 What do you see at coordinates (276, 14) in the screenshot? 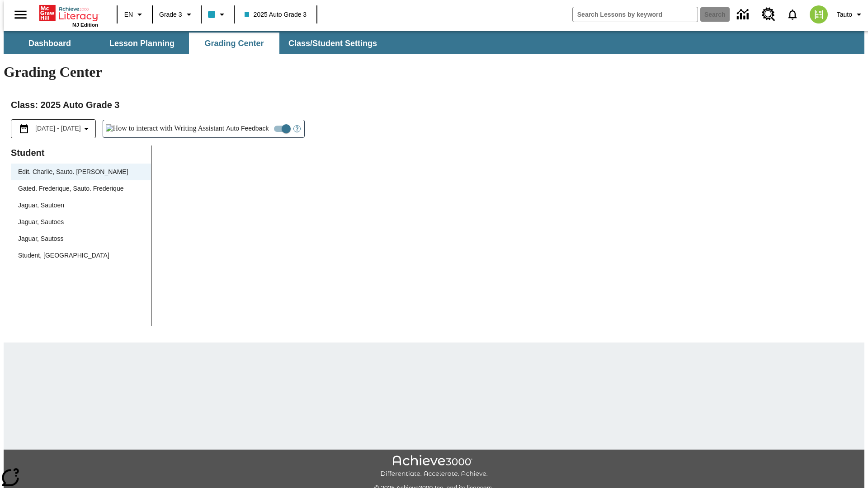
I see `span: 2025 Auto Grade 3` at bounding box center [276, 14].